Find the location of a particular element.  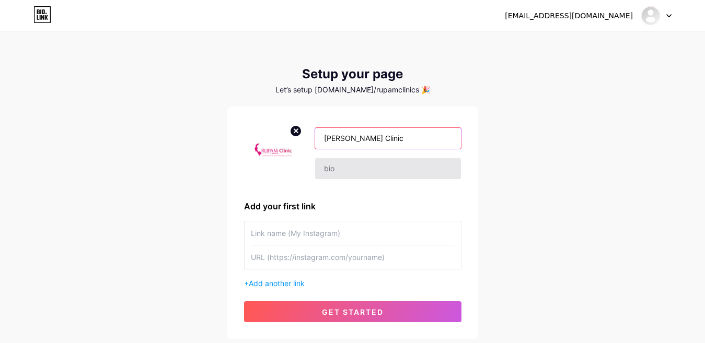

input: URL (https://instagram.com/yourname) is located at coordinates (353, 257).